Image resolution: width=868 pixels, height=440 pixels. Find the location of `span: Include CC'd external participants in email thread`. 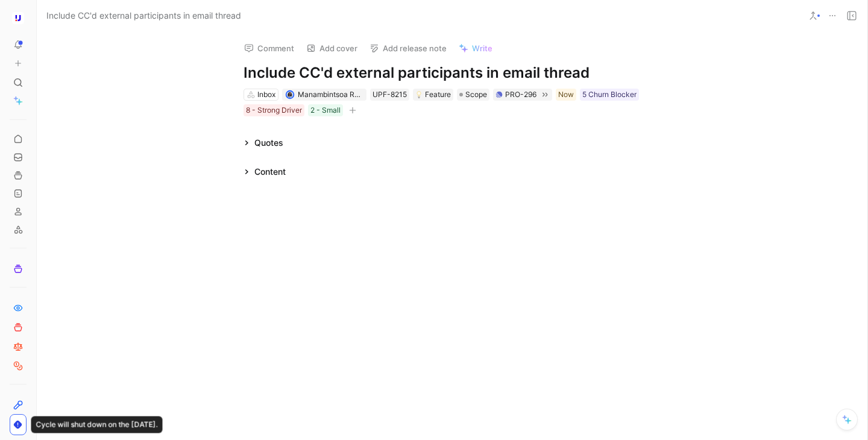

span: Include CC'd external participants in email thread is located at coordinates (144, 16).